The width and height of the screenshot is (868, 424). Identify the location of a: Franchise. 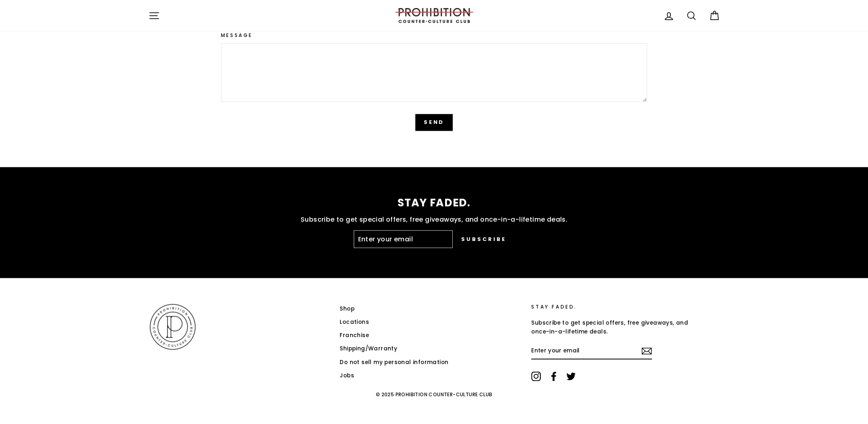
(354, 335).